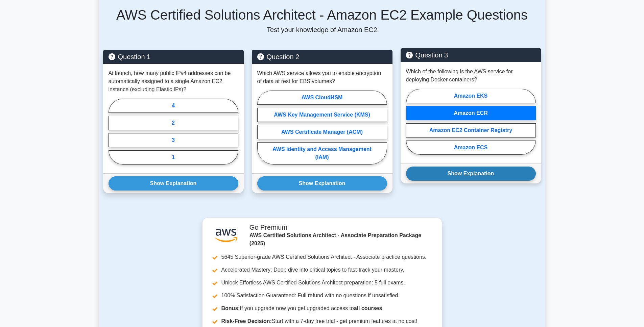  What do you see at coordinates (471, 55) in the screenshot?
I see `h5: Question 3` at bounding box center [471, 55].